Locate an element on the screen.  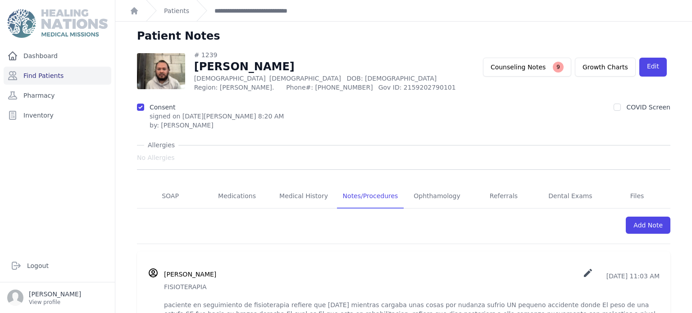
a: Logout is located at coordinates (57, 266).